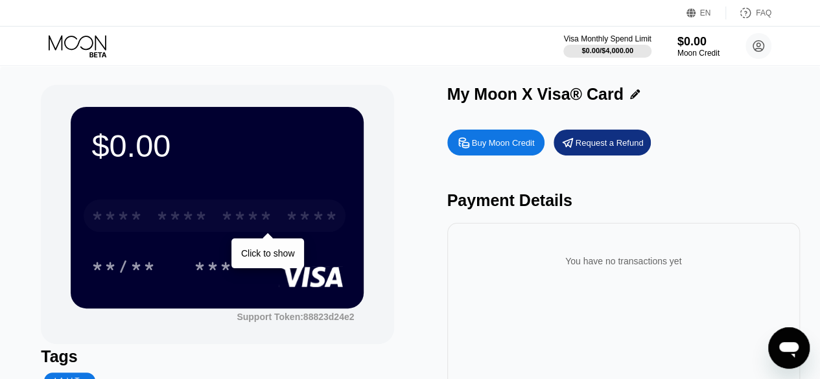  What do you see at coordinates (698, 53) in the screenshot?
I see `div: Moon Credit` at bounding box center [698, 53].